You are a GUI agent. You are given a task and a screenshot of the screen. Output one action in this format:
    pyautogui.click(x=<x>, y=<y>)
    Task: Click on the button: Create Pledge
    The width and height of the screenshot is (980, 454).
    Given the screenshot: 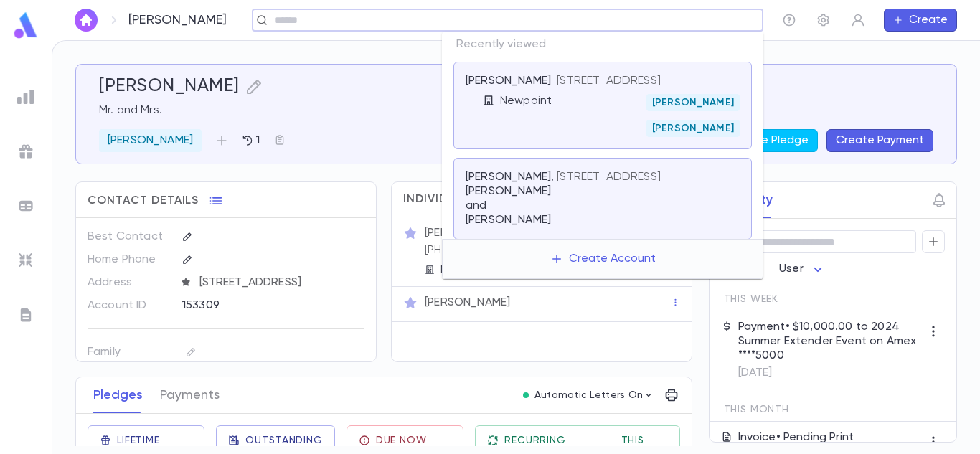 What is the action you would take?
    pyautogui.click(x=769, y=140)
    